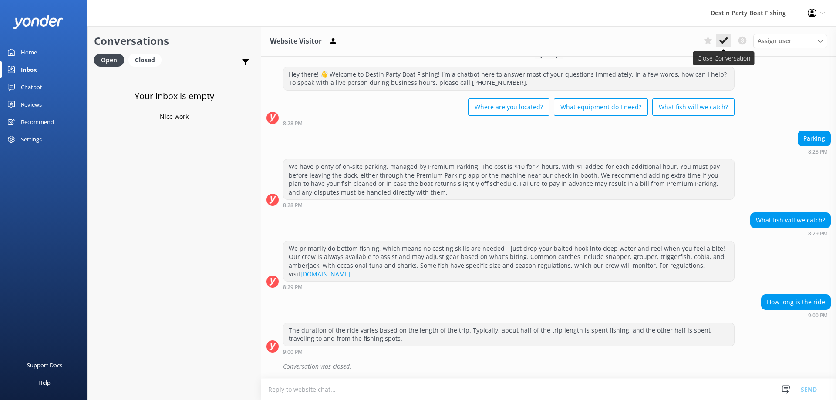 The width and height of the screenshot is (836, 400). I want to click on div: Assign User, so click(790, 41).